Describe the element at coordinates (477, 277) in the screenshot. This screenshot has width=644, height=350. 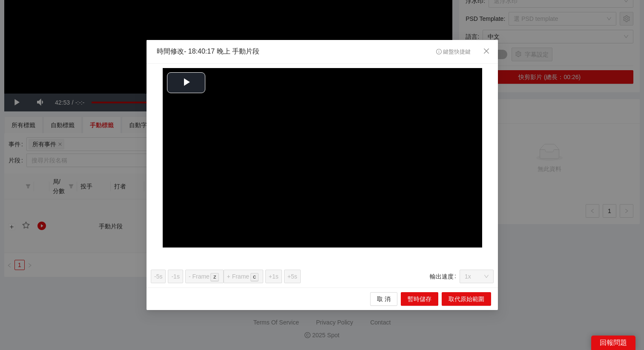
I see `span: 1x` at that location.